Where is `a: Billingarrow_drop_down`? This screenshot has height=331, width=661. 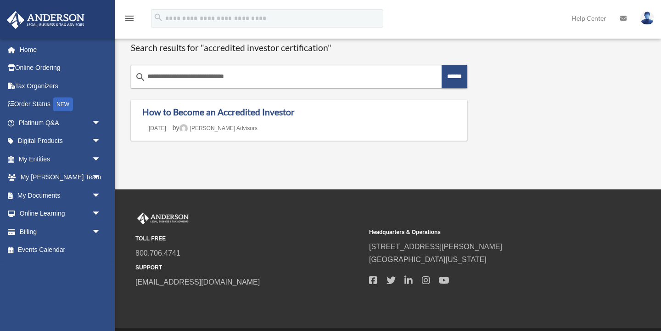 a: Billingarrow_drop_down is located at coordinates (61, 231).